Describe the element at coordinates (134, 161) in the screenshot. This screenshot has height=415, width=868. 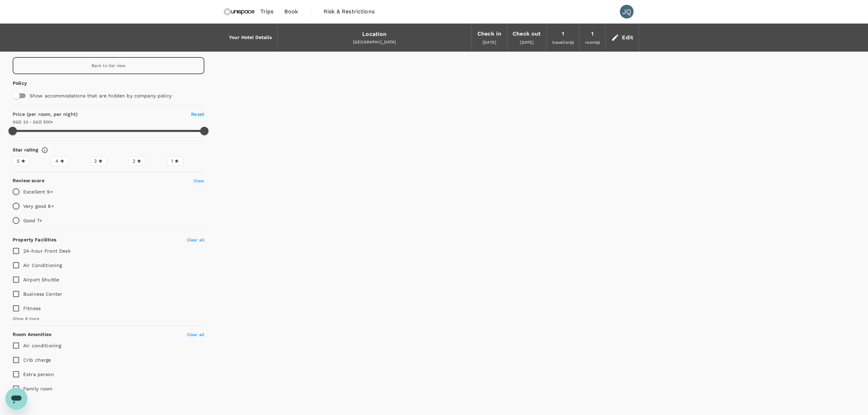
I see `span: 2` at that location.